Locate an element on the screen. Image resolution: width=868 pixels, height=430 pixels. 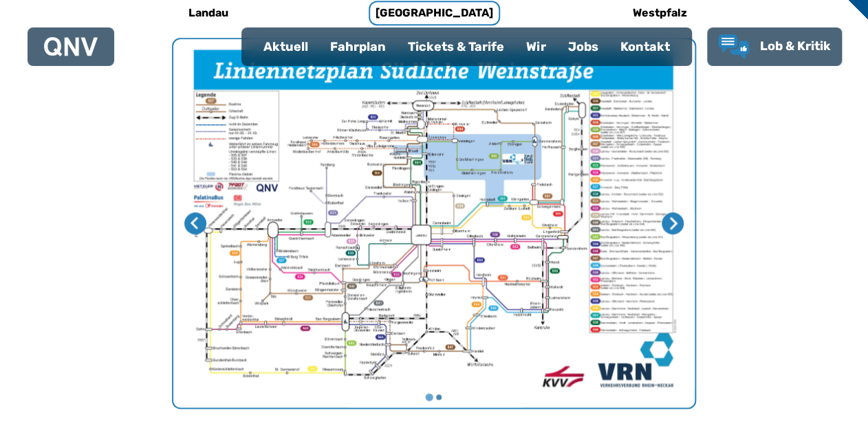
div: Wir is located at coordinates (536, 47).